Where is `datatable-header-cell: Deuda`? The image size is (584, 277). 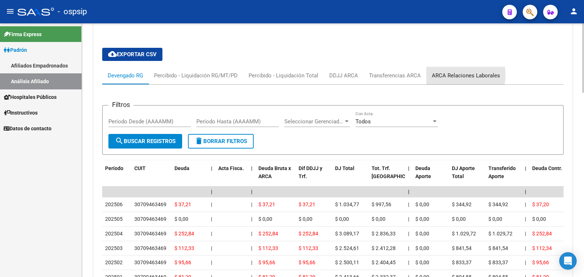
datatable-header-cell: Deuda is located at coordinates (190, 177).